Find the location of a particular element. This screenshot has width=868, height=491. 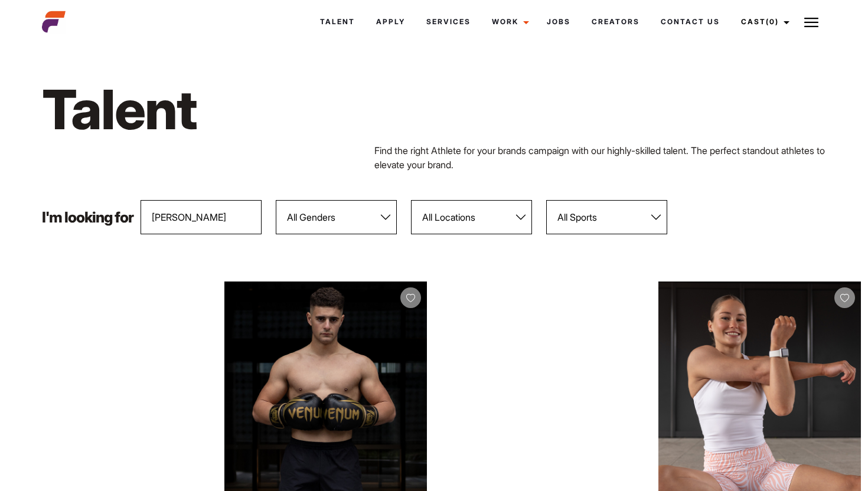

a: Jobs is located at coordinates (559, 22).